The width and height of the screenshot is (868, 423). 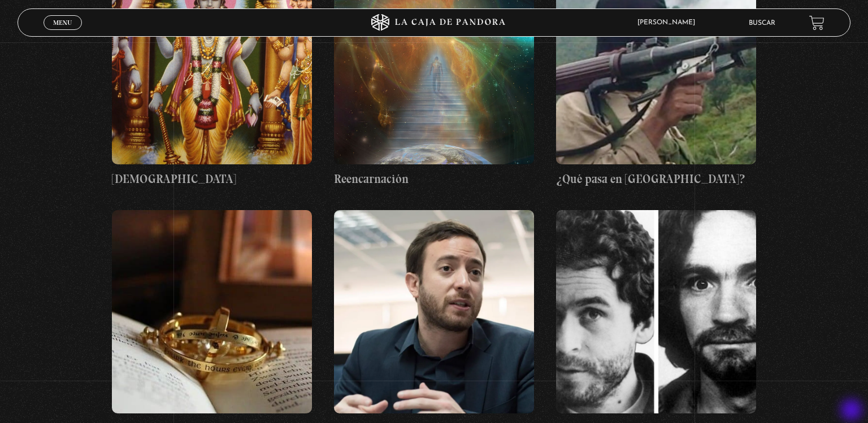 What do you see at coordinates (63, 33) in the screenshot?
I see `span: Cerrar` at bounding box center [63, 33].